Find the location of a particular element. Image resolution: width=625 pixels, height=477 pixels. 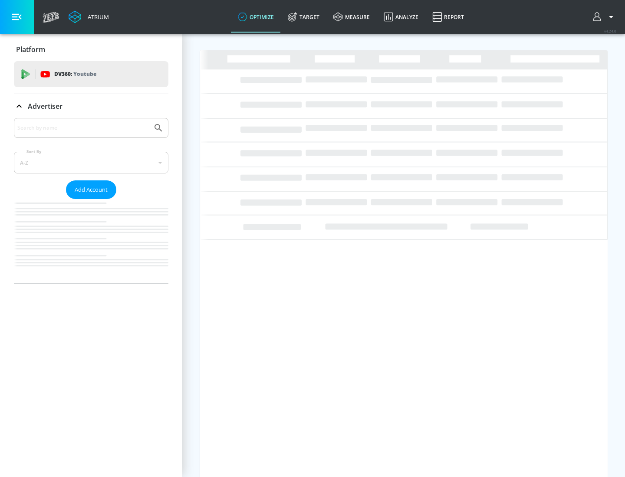

div: DV360: Youtube is located at coordinates (91, 74).